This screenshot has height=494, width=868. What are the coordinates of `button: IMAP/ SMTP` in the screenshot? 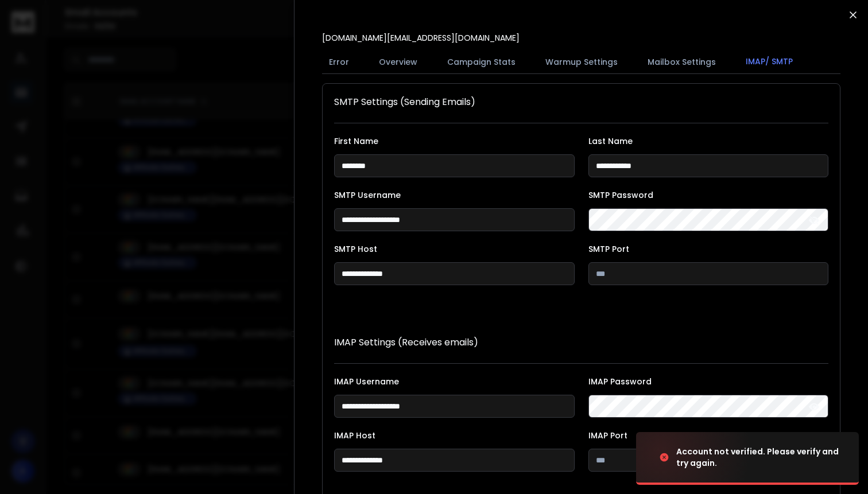 It's located at (769, 62).